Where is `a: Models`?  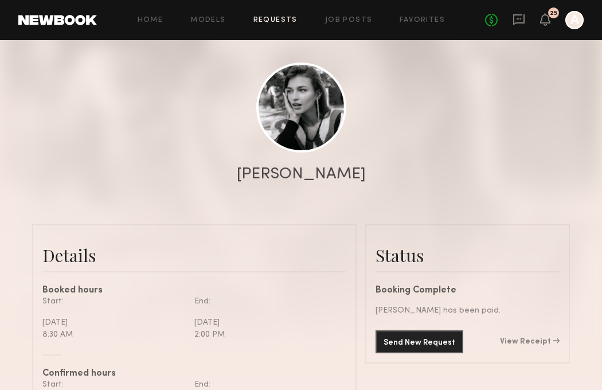 a: Models is located at coordinates (208, 20).